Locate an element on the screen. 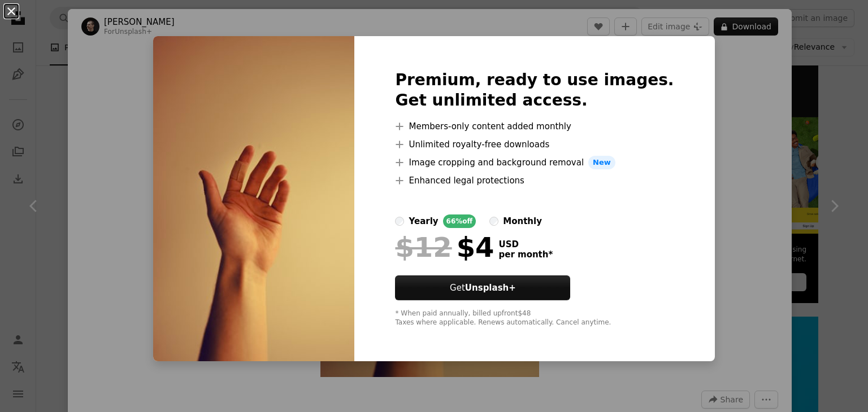  h2: Premium, ready to use images. Get unlimited access. is located at coordinates (534, 91).